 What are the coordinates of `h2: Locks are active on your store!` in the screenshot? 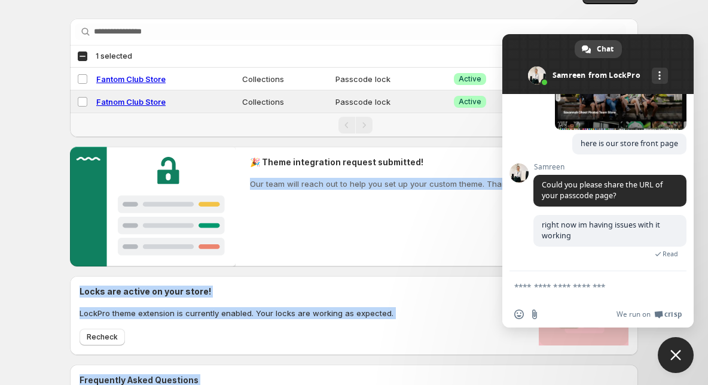 It's located at (236, 291).